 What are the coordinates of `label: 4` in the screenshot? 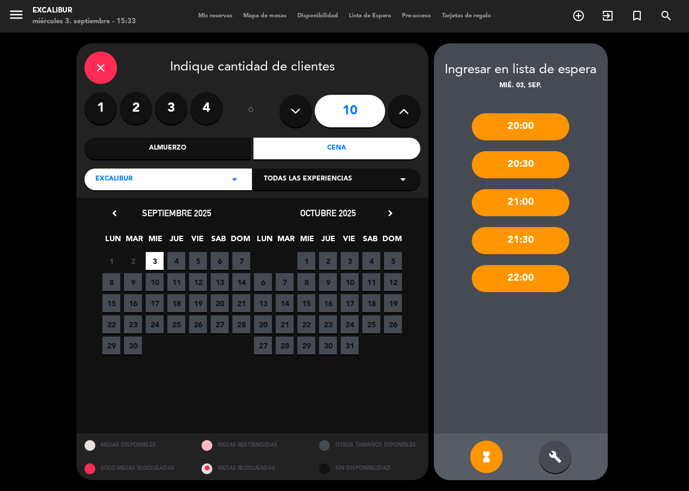 It's located at (207, 108).